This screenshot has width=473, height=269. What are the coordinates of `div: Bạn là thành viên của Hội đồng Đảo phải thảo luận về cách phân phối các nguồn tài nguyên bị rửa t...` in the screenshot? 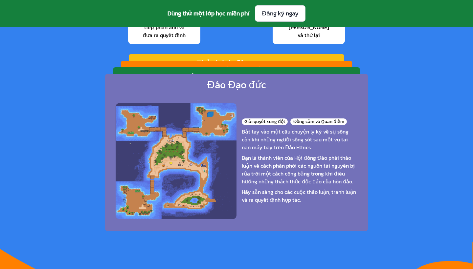 It's located at (299, 170).